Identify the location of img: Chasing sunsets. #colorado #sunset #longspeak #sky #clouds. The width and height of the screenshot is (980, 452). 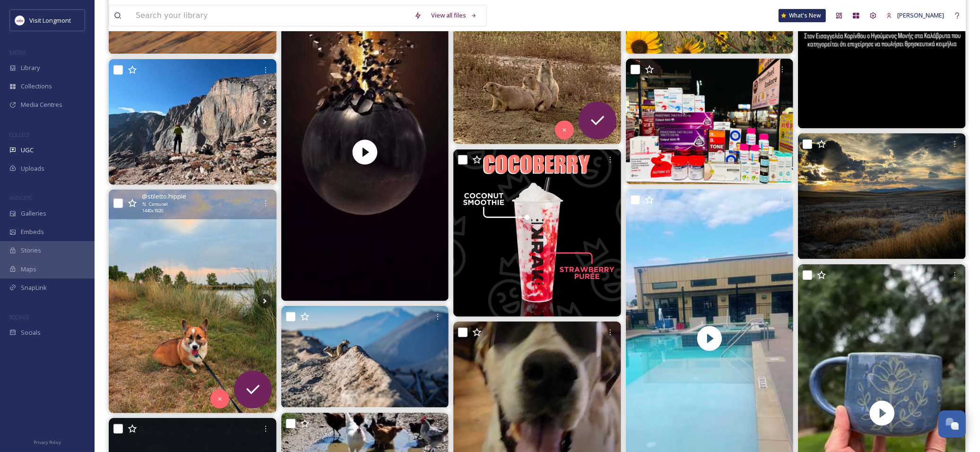
(881, 196).